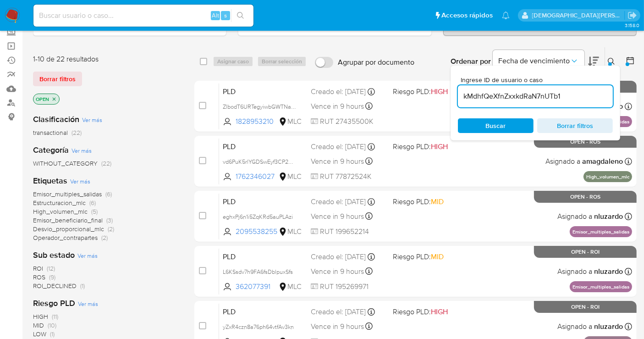  I want to click on span: s, so click(225, 15).